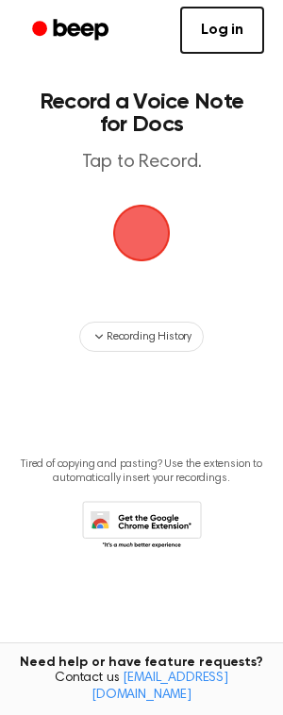 This screenshot has height=715, width=283. What do you see at coordinates (72, 30) in the screenshot?
I see `a: Beep` at bounding box center [72, 30].